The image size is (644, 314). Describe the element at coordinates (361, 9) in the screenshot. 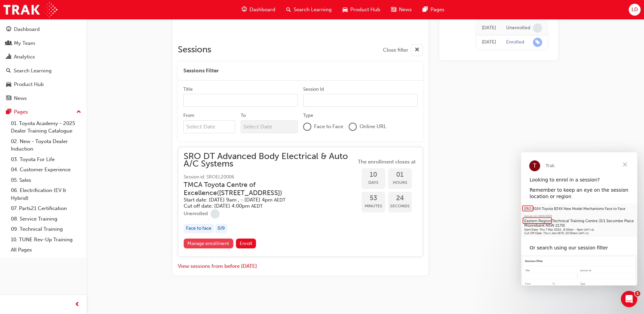

I see `a: car-iconProduct Hub` at that location.